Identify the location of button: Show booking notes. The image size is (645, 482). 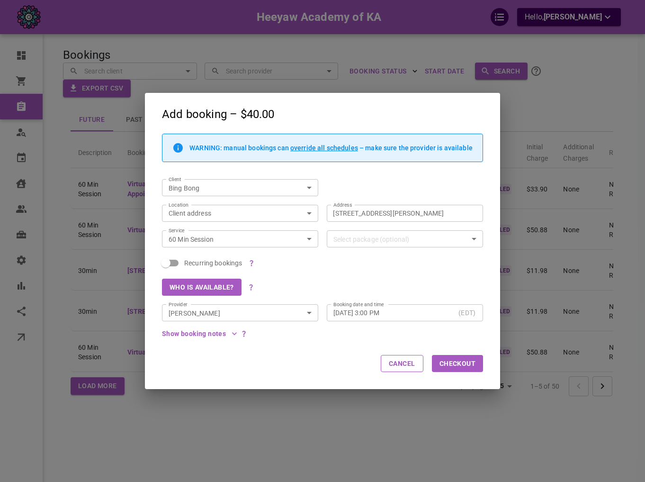
(199, 333).